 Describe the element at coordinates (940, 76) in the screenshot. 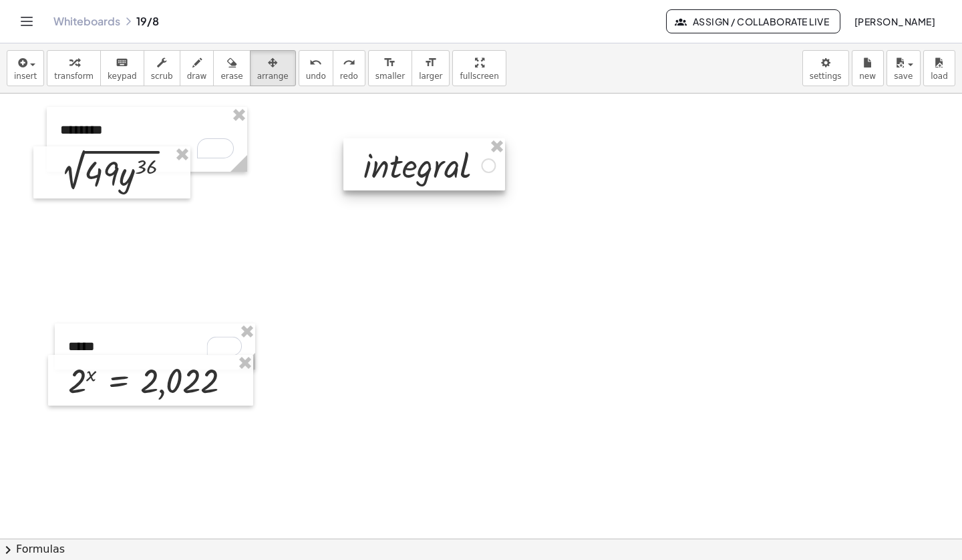

I see `span: load` at that location.